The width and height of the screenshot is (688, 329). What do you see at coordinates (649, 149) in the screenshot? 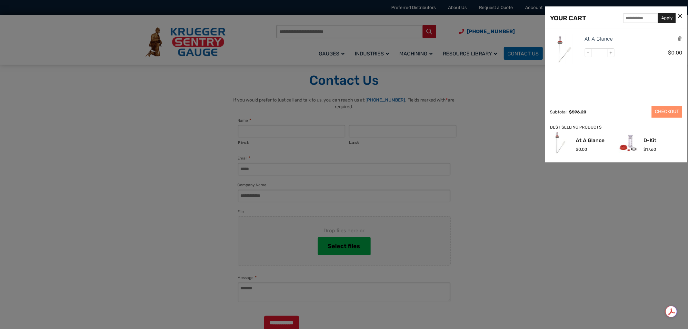
I see `span: 17.60` at bounding box center [649, 149].